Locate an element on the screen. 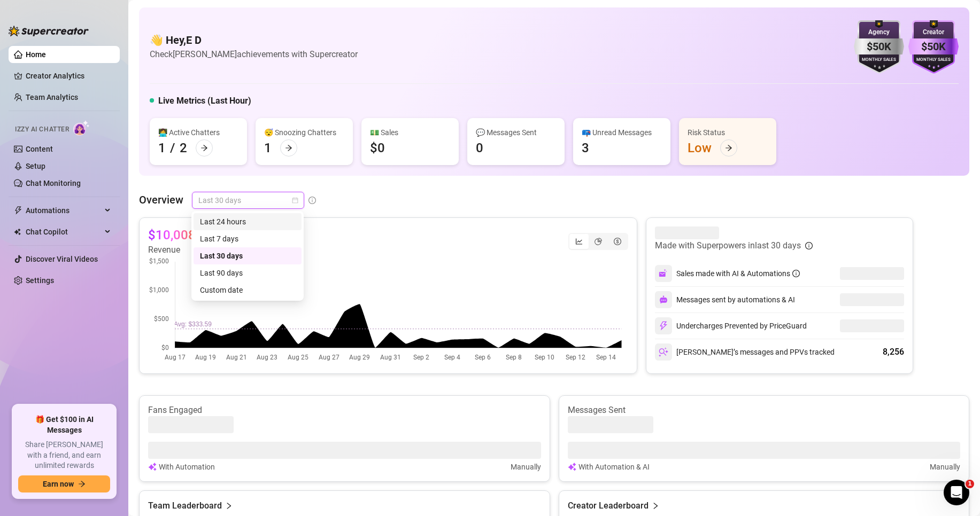  h5: Live Metrics (Last Hour) is located at coordinates (204, 101).